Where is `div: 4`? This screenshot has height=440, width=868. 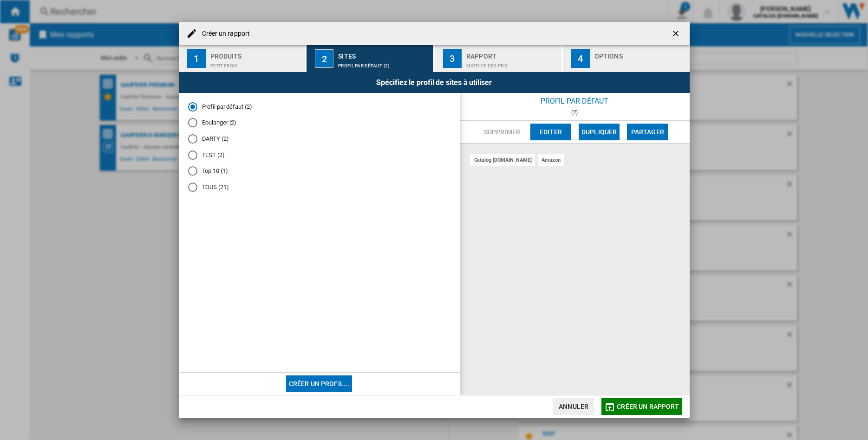 div: 4 is located at coordinates (580, 59).